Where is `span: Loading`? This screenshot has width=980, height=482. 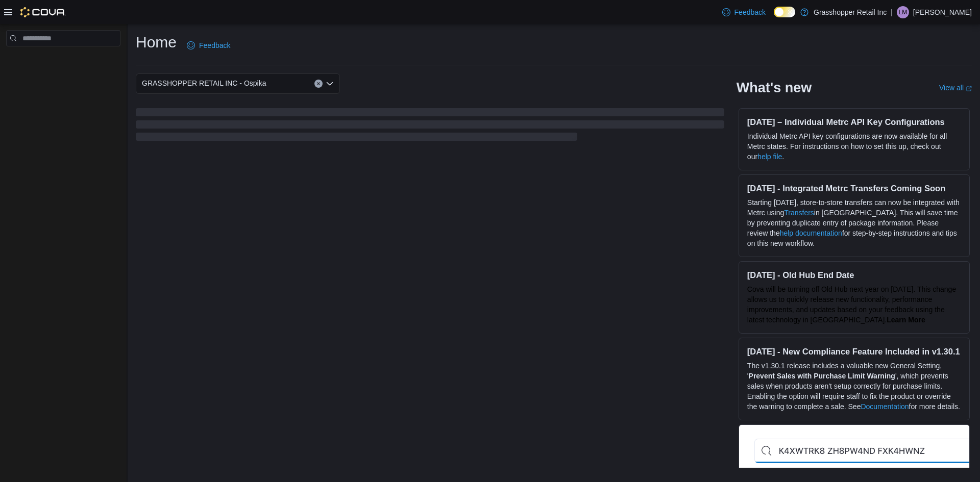
span: Loading is located at coordinates (430, 127).